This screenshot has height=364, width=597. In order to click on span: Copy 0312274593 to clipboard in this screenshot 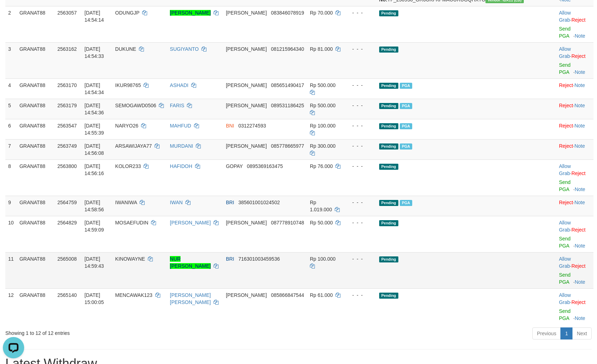, I will do `click(252, 126)`.